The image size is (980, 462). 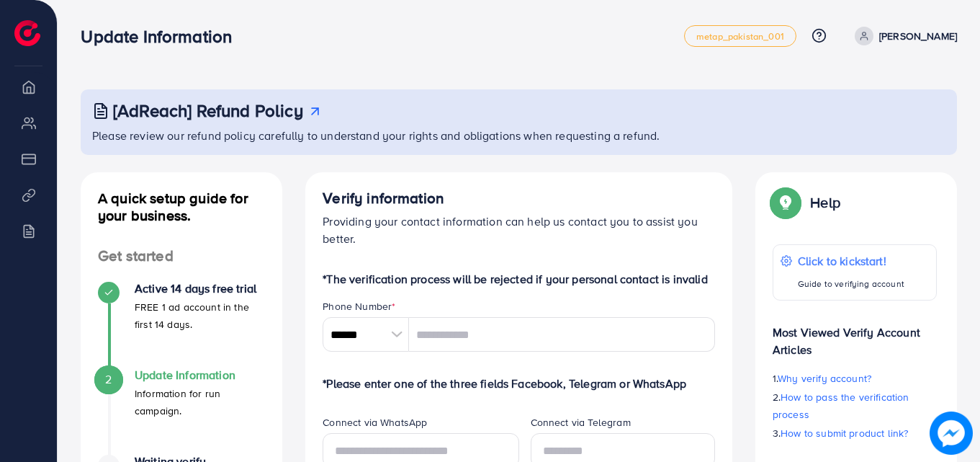 I want to click on p: Help, so click(x=825, y=202).